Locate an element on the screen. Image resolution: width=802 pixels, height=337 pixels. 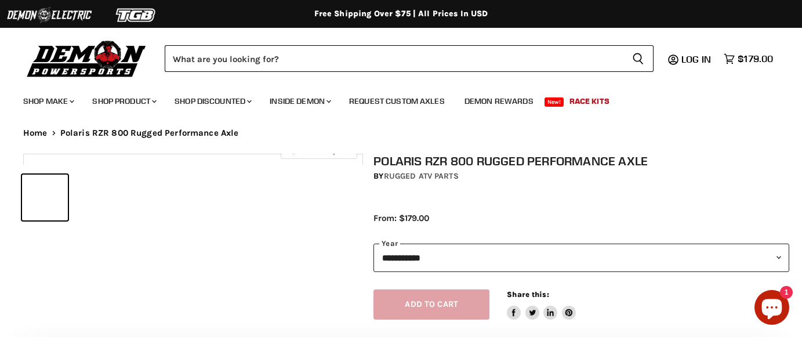
a: Shop Discounted is located at coordinates (212, 101).